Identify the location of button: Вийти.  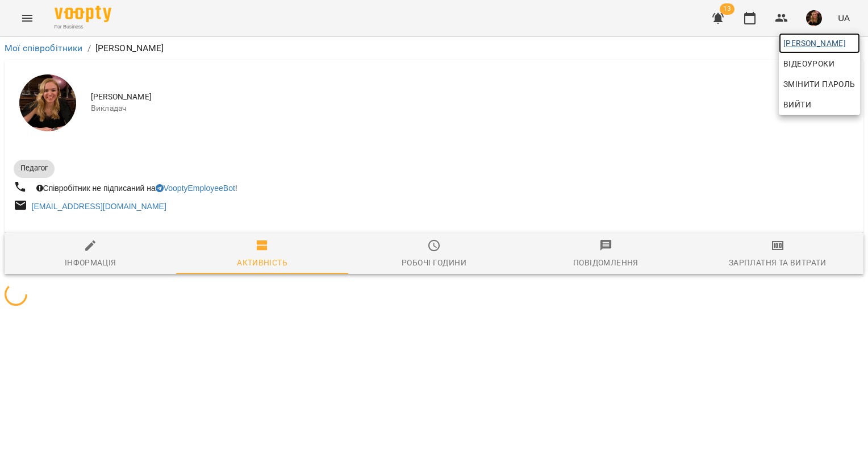
(819, 105).